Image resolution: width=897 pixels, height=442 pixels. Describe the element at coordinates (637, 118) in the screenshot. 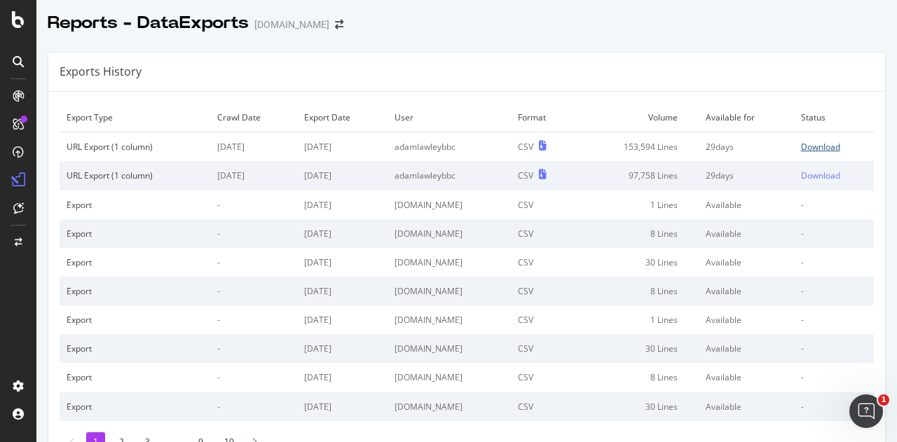

I see `td: Volume` at that location.